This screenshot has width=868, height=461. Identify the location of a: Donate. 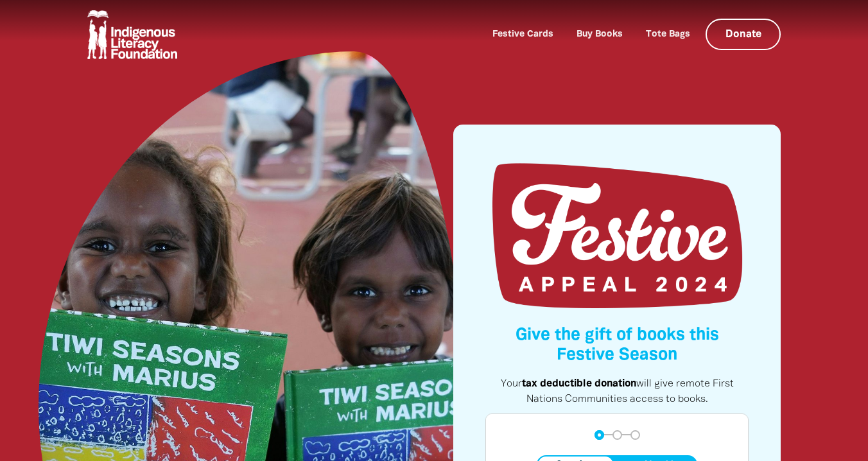
(743, 34).